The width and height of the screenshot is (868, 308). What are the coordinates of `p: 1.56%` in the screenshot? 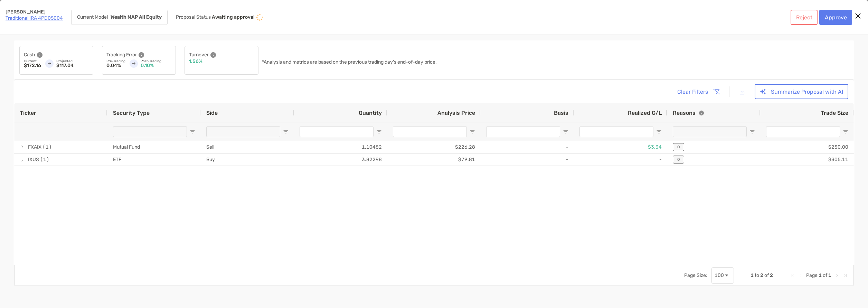 It's located at (196, 61).